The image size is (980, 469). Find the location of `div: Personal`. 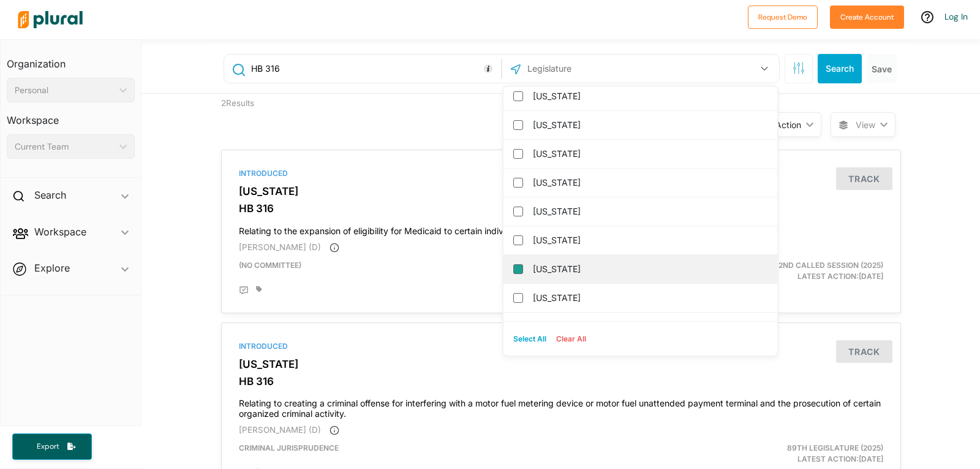

div: Personal is located at coordinates (65, 90).